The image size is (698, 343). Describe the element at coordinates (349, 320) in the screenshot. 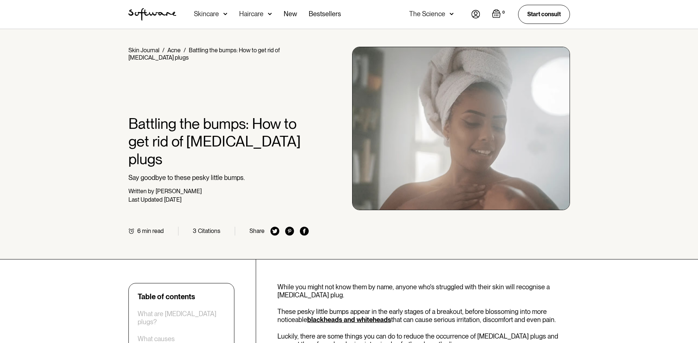

I see `a: blackheads and whiteheads` at that location.